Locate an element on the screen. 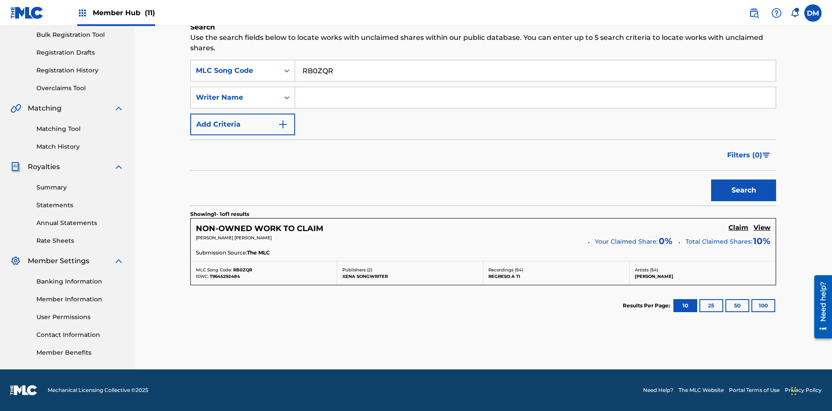 This screenshot has height=411, width=832. span: The MLC is located at coordinates (258, 253).